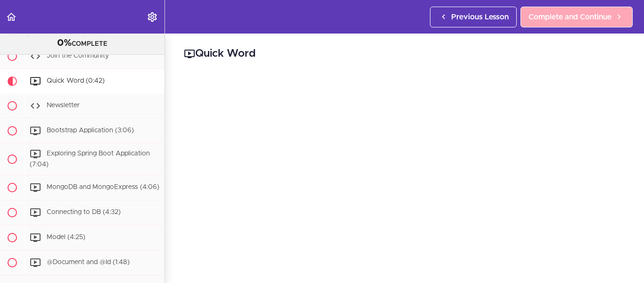  Describe the element at coordinates (83, 212) in the screenshot. I see `span: Connecting to DB (4:32)` at that location.